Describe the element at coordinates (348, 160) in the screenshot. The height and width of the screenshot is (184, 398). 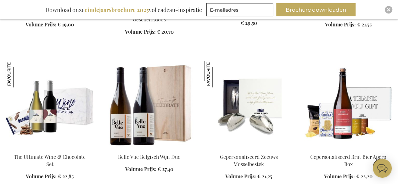
I see `a: Gepersonaliseerd Brut Bier Apéro Box` at that location.